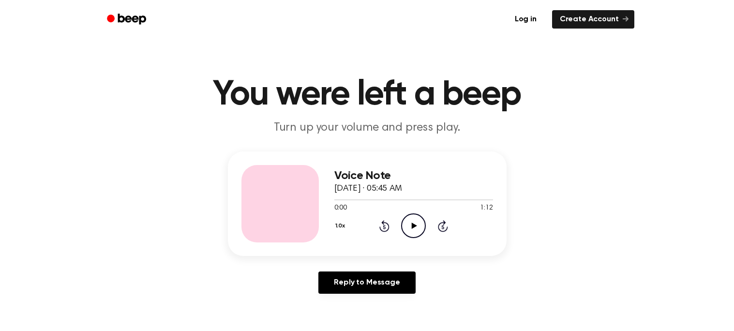 This screenshot has height=331, width=734. I want to click on a: Reply to Message, so click(367, 282).